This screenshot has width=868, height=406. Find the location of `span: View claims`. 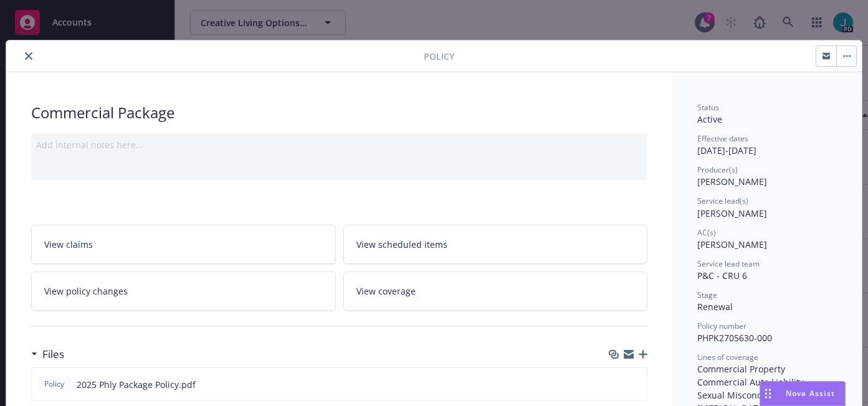

span: View claims is located at coordinates (69, 245).